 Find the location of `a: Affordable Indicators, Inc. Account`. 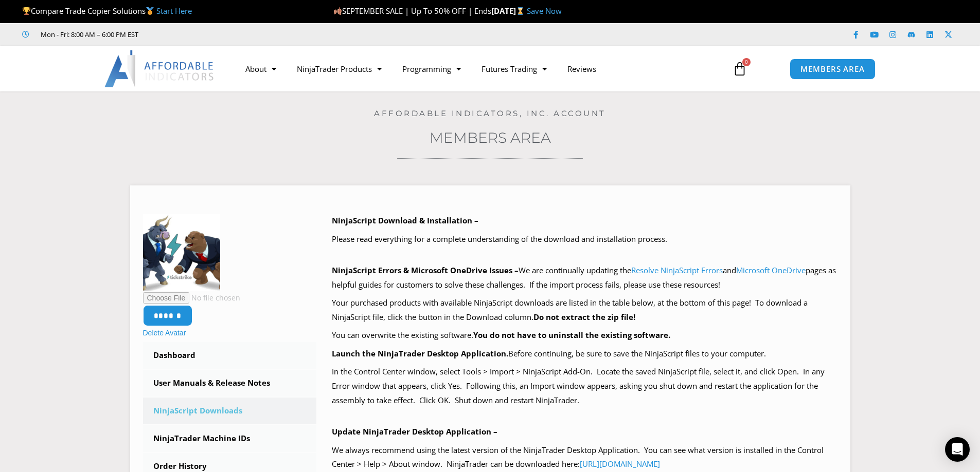

a: Affordable Indicators, Inc. Account is located at coordinates (490, 113).